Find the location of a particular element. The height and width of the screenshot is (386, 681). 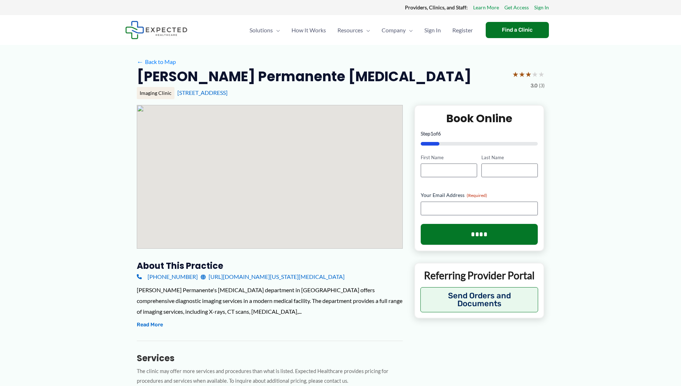

a: Register is located at coordinates (463, 30).